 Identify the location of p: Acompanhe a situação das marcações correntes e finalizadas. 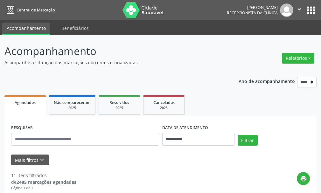
(114, 62).